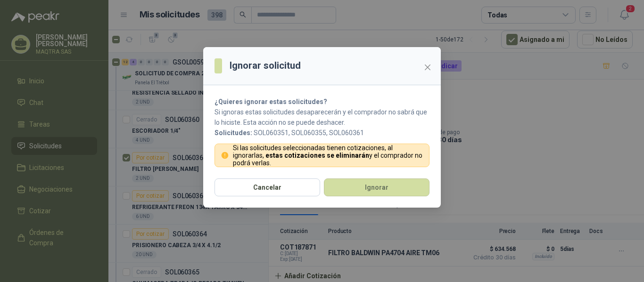  I want to click on button: Cancelar, so click(267, 187).